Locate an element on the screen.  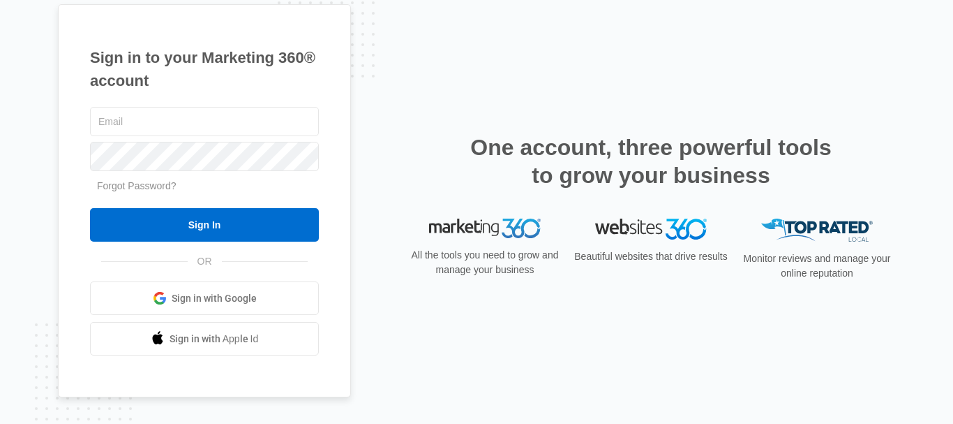
img: Websites 360 is located at coordinates (651, 228).